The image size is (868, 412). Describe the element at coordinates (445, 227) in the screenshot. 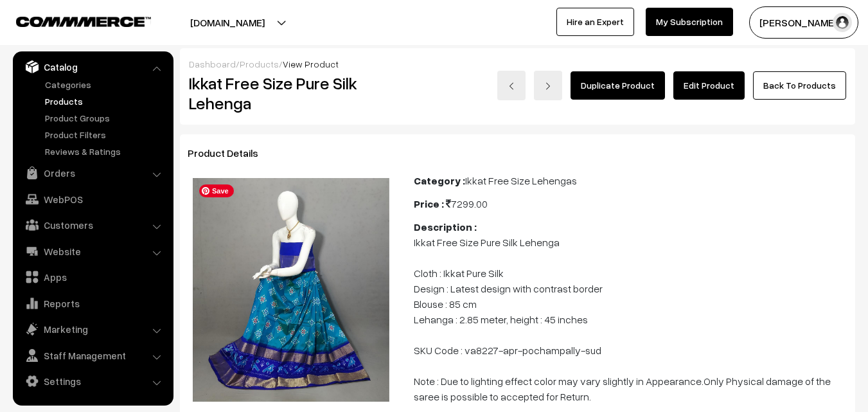

I see `b: Description :` at that location.